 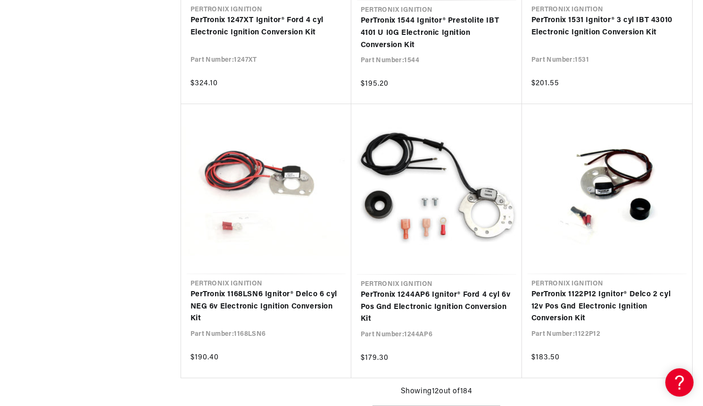 I want to click on a: PerTronix 1168LSN6 Ignitor® Delco 6 cyl NEG 6v Electronic Ignition Conversion Kit, so click(x=266, y=307).